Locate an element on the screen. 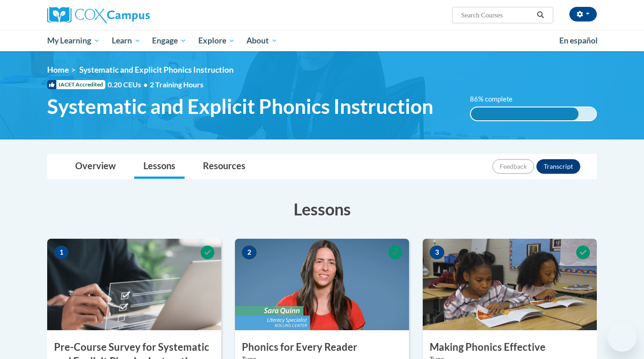 This screenshot has height=359, width=644. h3: Phonics for Every Reader is located at coordinates (322, 348).